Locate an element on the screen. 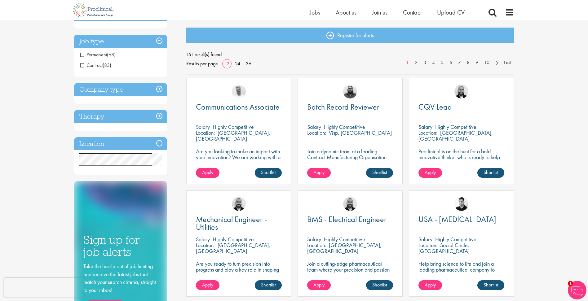 The image size is (588, 301). h3: Job type is located at coordinates (121, 41).